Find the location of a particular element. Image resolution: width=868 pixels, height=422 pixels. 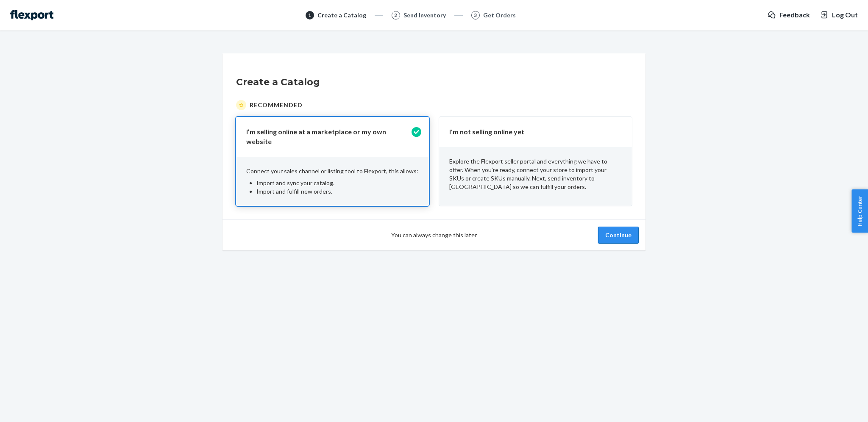

span: 2 is located at coordinates (395, 15).